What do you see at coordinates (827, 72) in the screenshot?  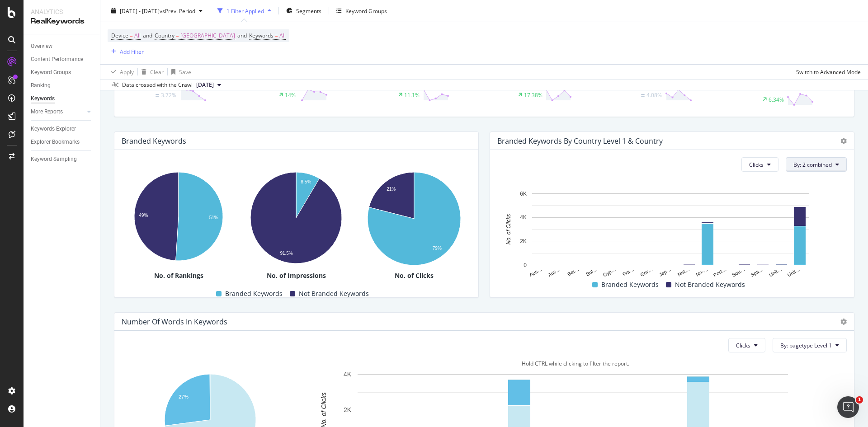 I see `button: Switch to Advanced Mode` at bounding box center [827, 72].